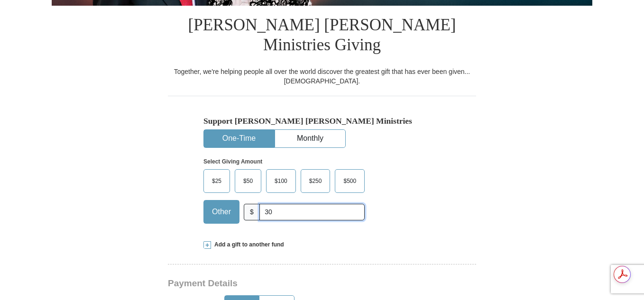 The height and width of the screenshot is (300, 644). Describe the element at coordinates (248, 181) in the screenshot. I see `span: $50` at that location.